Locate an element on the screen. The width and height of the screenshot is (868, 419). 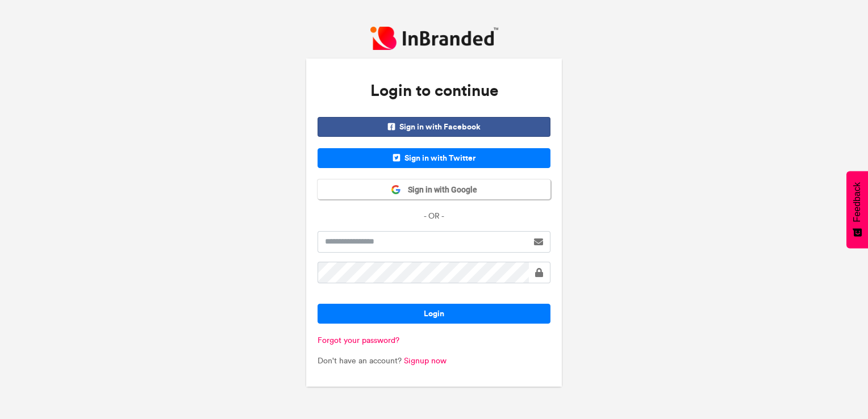
button: Feedback - Show survey is located at coordinates (857, 210).